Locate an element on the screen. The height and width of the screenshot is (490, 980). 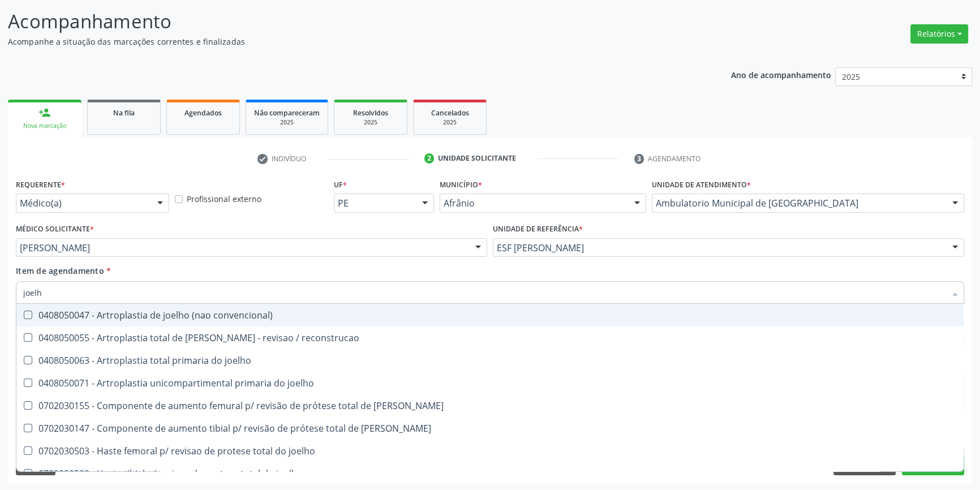
div: 0702030589 - Haste tibial p/ revisao de protese total do joelho is located at coordinates (490, 473).